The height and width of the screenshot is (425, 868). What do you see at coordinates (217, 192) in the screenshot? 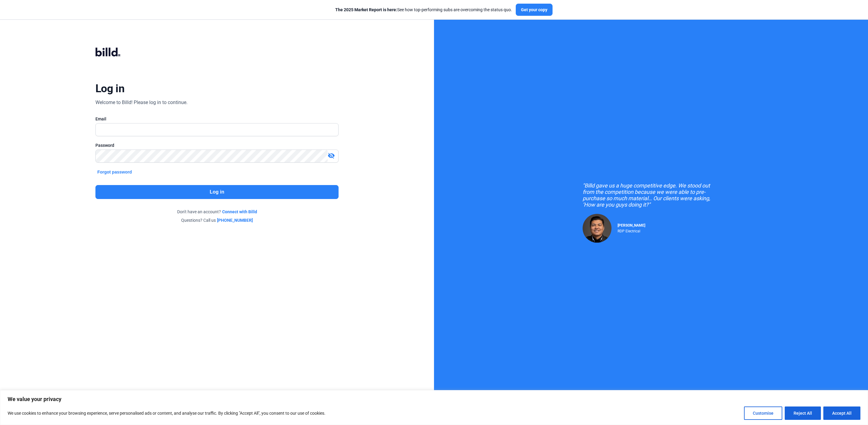
I see `button: Log in` at bounding box center [217, 192].